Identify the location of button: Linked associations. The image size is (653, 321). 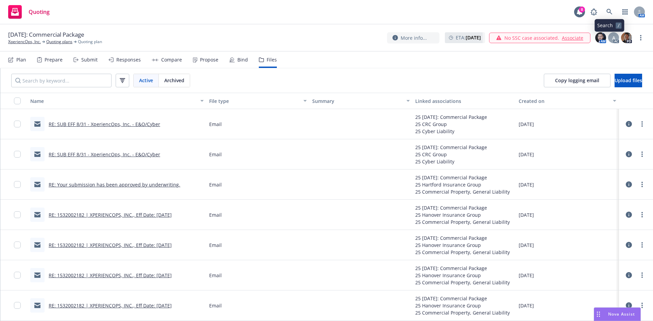
(464, 101).